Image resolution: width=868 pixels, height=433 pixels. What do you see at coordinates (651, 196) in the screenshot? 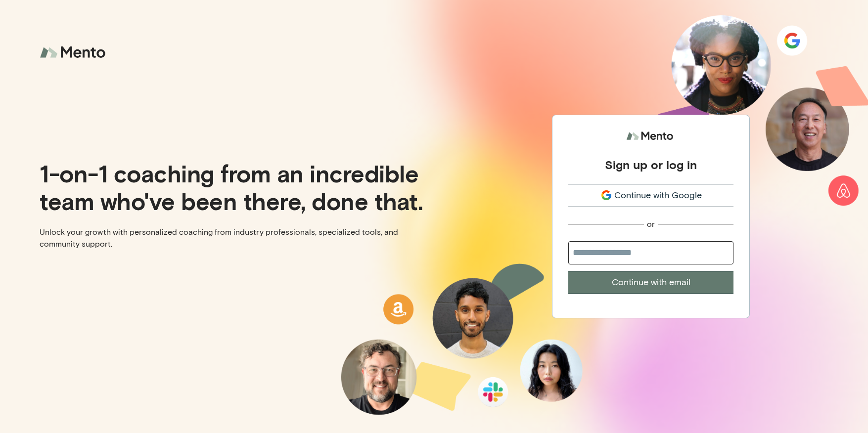
I see `button: Continue with Google` at bounding box center [651, 196].